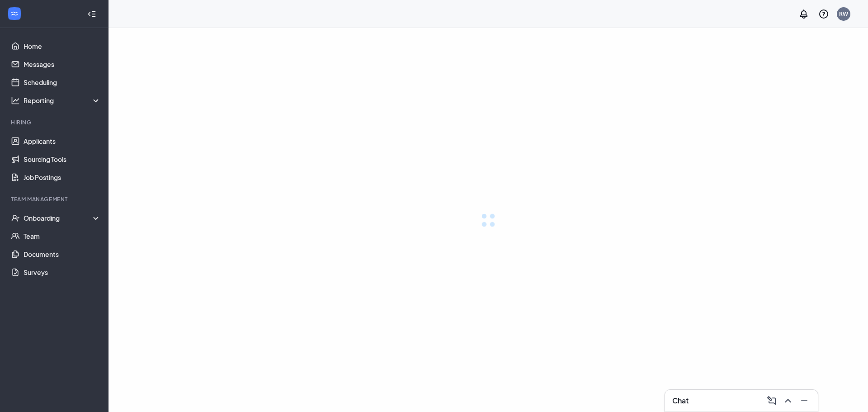 The image size is (868, 412). What do you see at coordinates (824, 14) in the screenshot?
I see `svg: QuestionInfo` at bounding box center [824, 14].